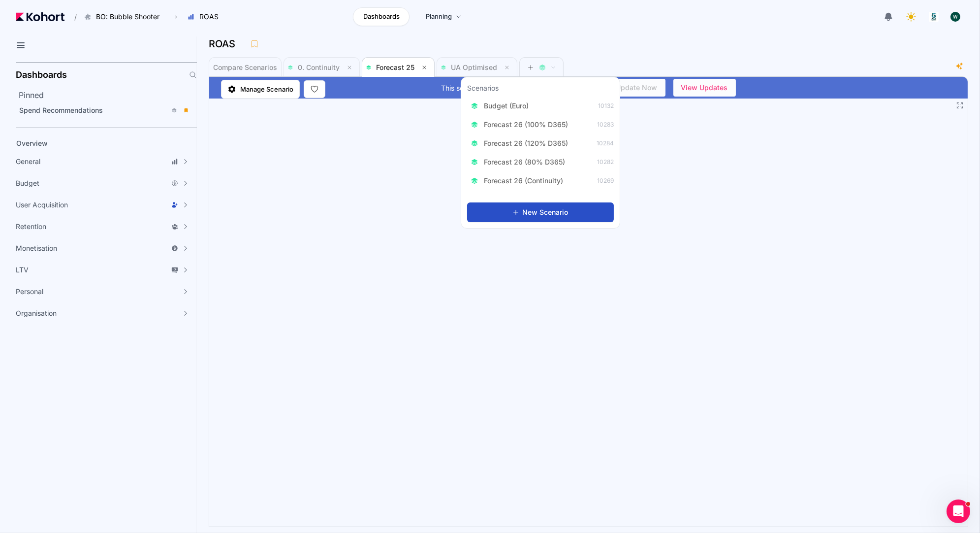  What do you see at coordinates (605, 162) in the screenshot?
I see `span: 10282` at bounding box center [605, 162].